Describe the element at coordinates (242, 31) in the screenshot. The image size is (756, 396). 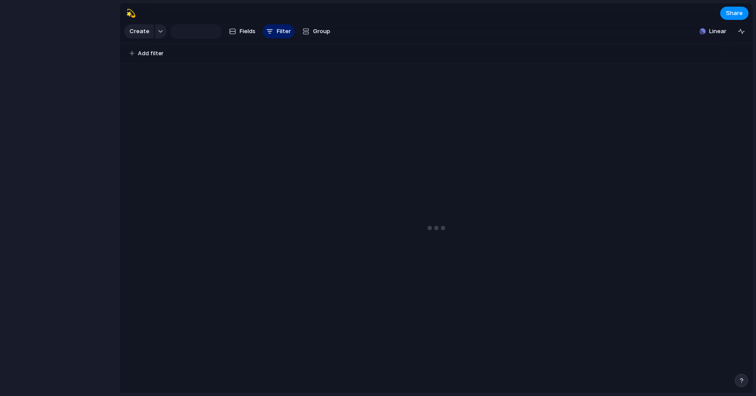
I see `button: Fields` at that location.